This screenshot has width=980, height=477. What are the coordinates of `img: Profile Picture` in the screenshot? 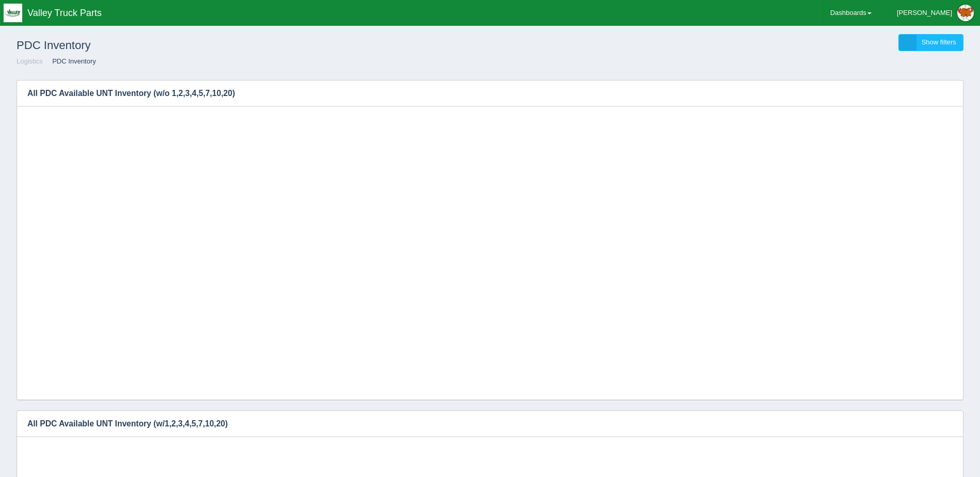 It's located at (966, 13).